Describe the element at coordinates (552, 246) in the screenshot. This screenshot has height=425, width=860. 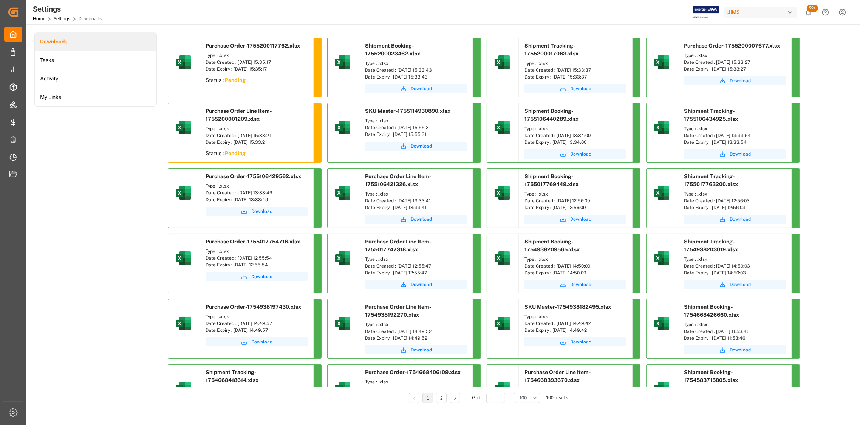
I see `span: Shipment Booking-1754938209565.xlsx` at that location.